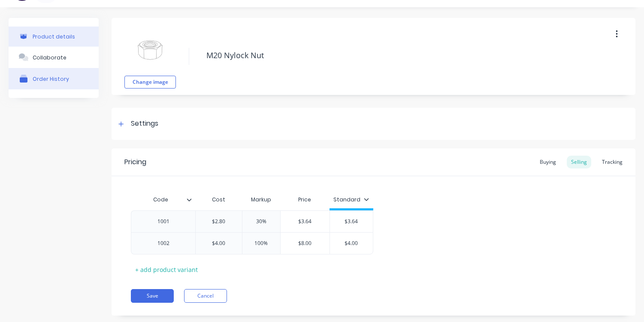 This screenshot has width=644, height=322. Describe the element at coordinates (145, 124) in the screenshot. I see `div: Settings` at that location.